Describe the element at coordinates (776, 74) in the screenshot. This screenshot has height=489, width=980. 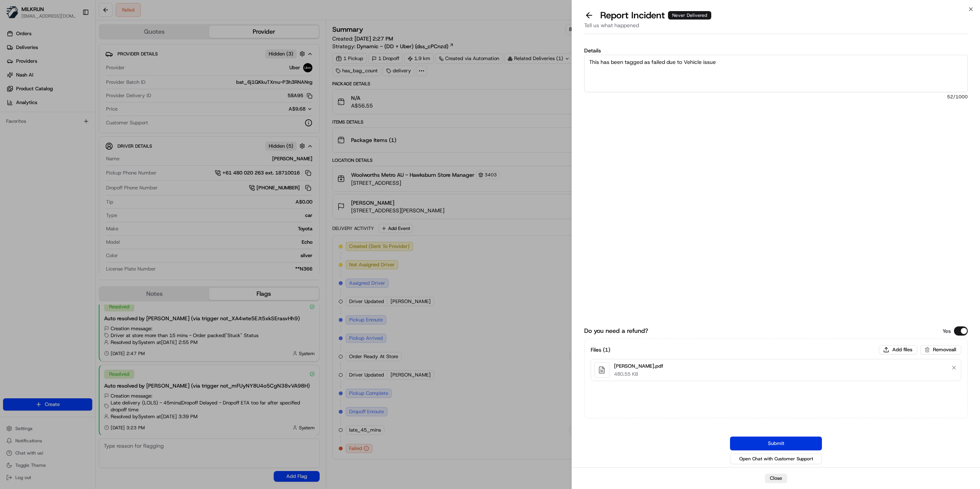
I see `textarea: This has been tagged as failed due to Vehicle issue` at that location.